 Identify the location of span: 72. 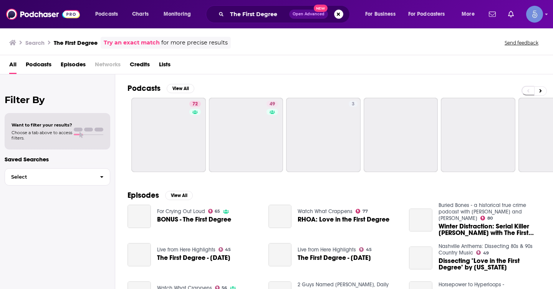
(195, 104).